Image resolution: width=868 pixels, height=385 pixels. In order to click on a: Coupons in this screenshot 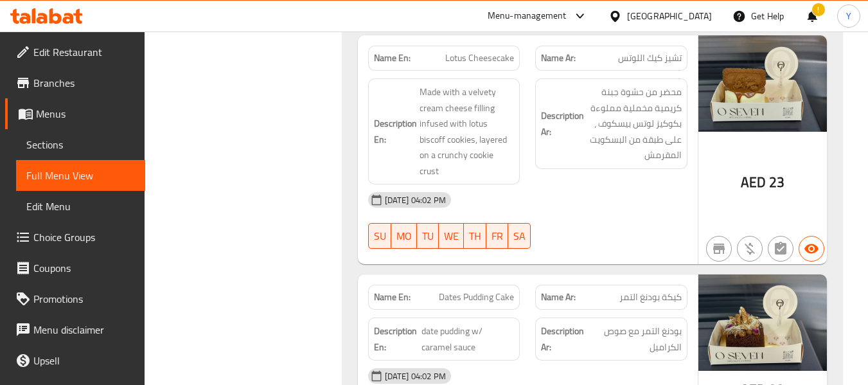, I will do `click(75, 268)`.